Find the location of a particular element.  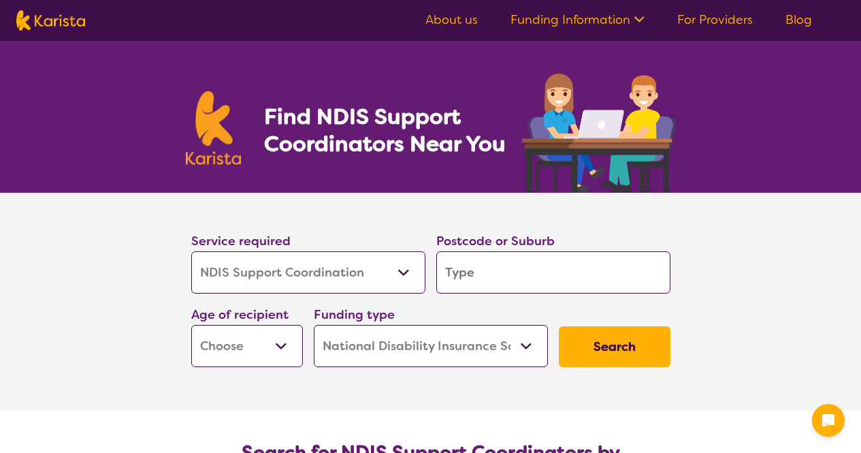

label: Service required is located at coordinates (241, 241).